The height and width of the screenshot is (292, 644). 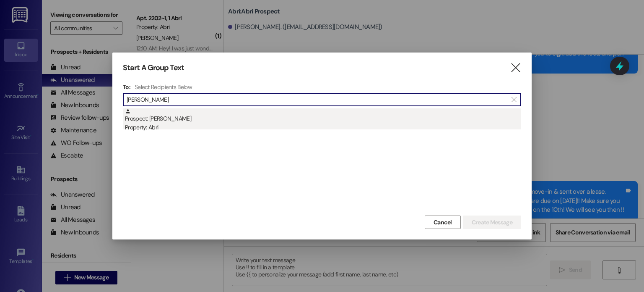 I want to click on h3: To:, so click(x=126, y=87).